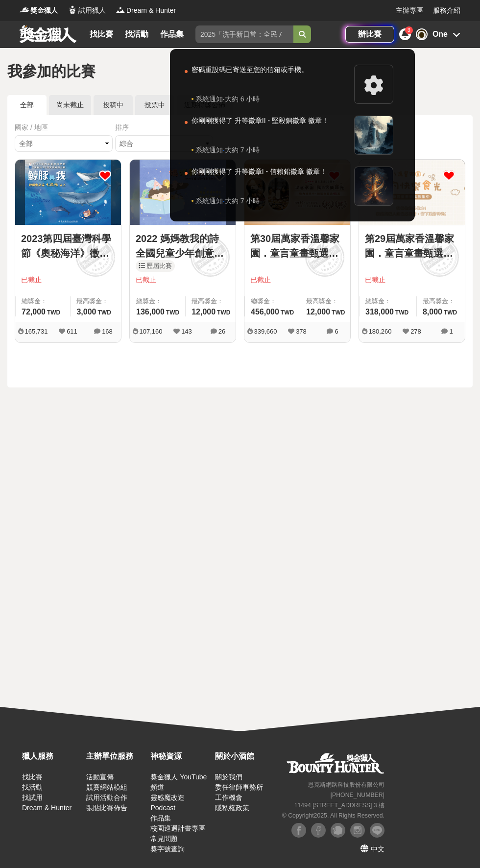 The width and height of the screenshot is (480, 868). Describe the element at coordinates (370, 34) in the screenshot. I see `div: 辦比賽` at that location.